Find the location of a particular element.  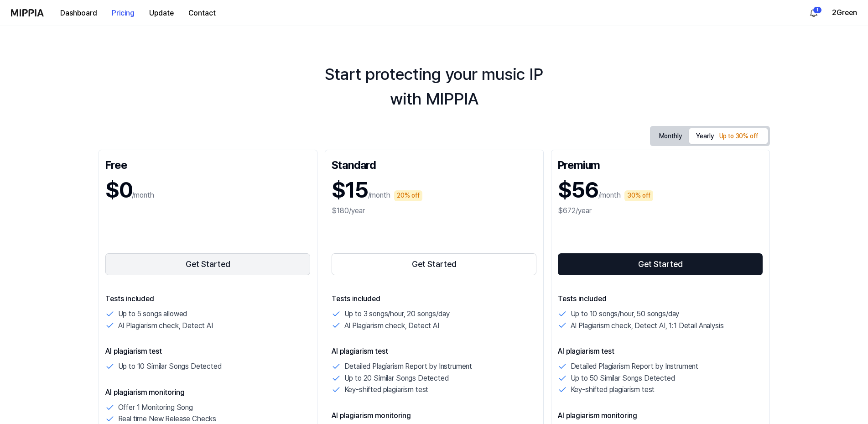

button: Dashboard is located at coordinates (79, 13).